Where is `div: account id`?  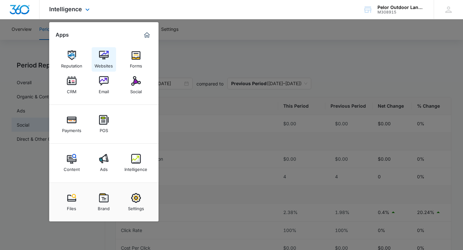
div: account id is located at coordinates (401, 12).